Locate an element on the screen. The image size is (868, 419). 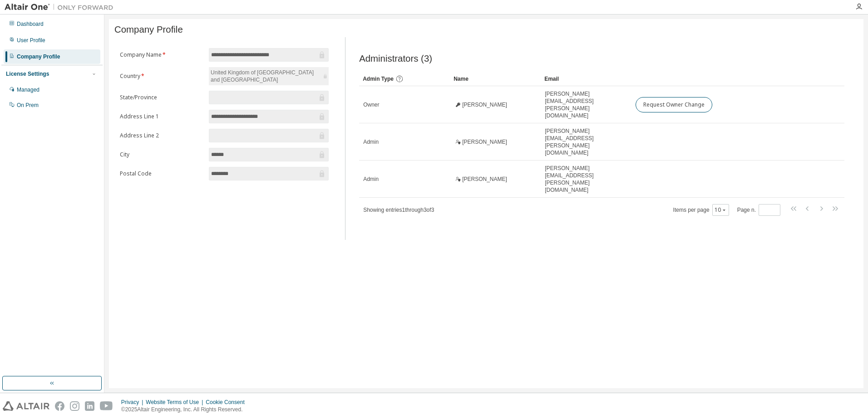
button: 10 is located at coordinates (721, 210).